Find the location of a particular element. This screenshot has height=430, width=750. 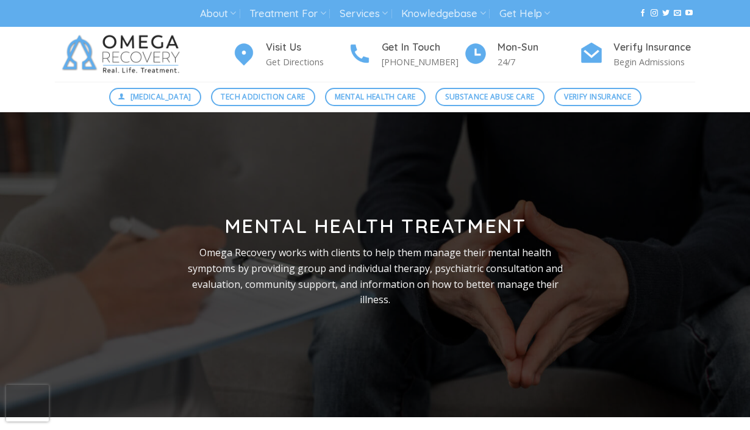

a: About is located at coordinates (218, 13).